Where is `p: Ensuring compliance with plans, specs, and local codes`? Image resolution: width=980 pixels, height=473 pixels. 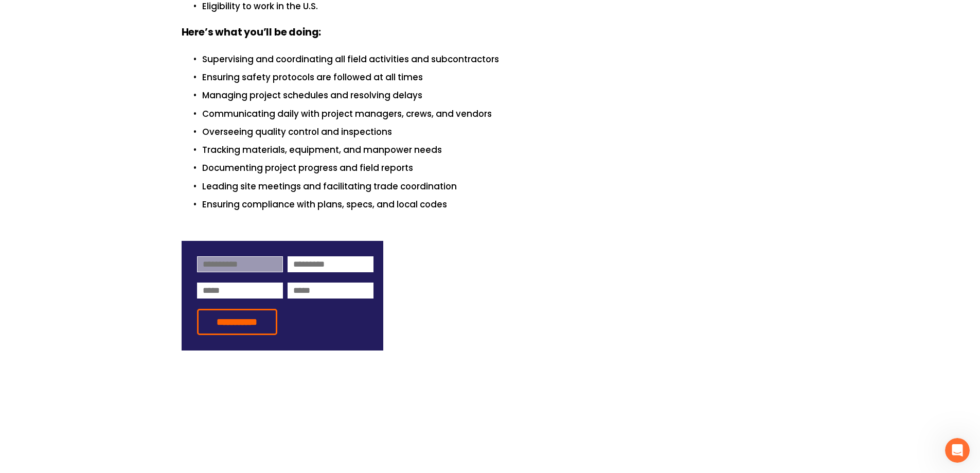 p: Ensuring compliance with plans, specs, and local codes is located at coordinates (501, 204).